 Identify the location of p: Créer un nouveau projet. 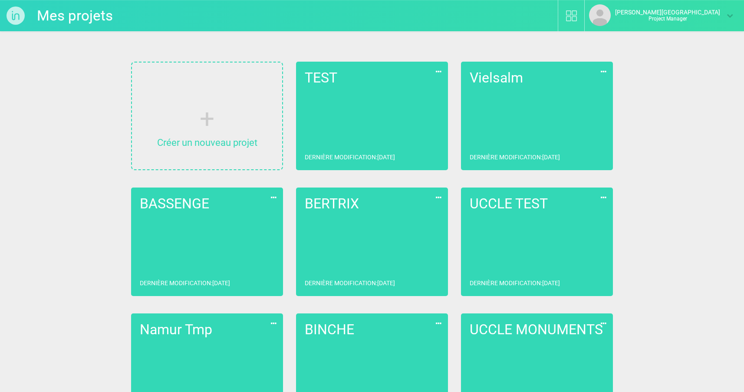
(207, 142).